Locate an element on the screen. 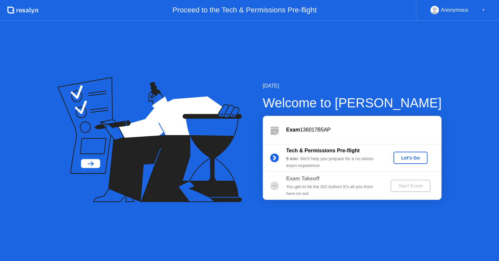  div: You get to hit the GO button! It’s all you from here on out is located at coordinates (333, 190).